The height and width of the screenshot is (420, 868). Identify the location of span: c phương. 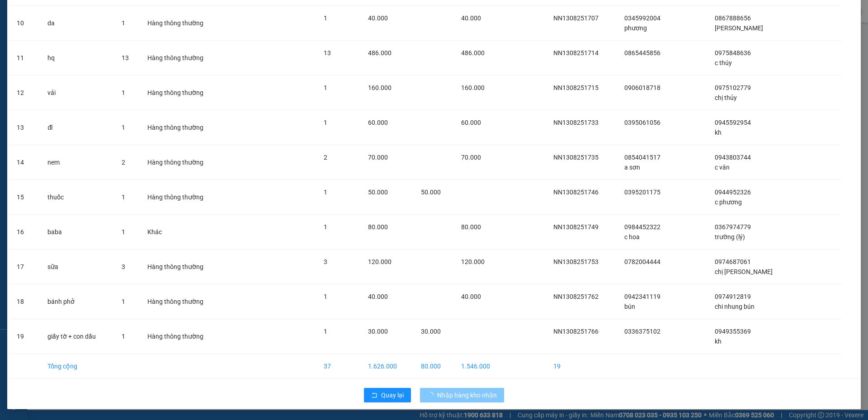
(728, 202).